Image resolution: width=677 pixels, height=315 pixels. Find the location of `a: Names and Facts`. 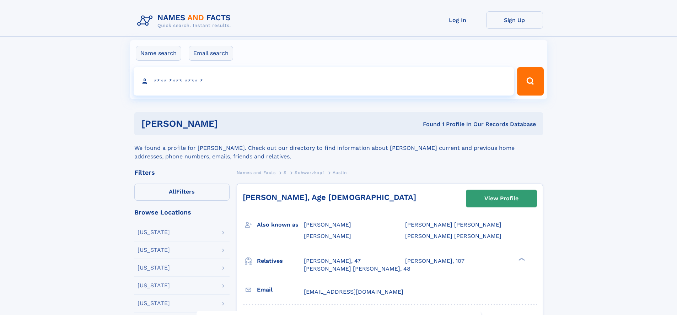

a: Names and Facts is located at coordinates (256, 172).